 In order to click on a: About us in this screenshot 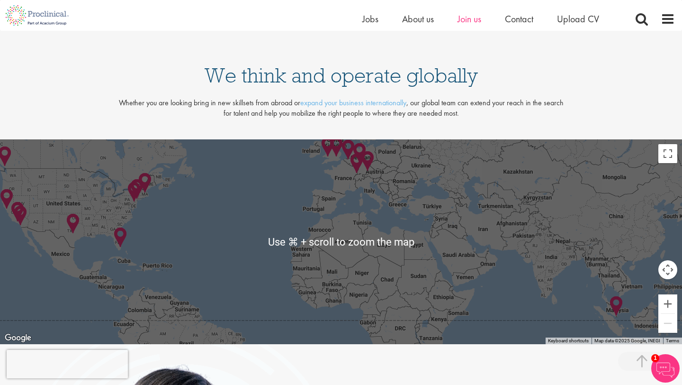, I will do `click(418, 19)`.